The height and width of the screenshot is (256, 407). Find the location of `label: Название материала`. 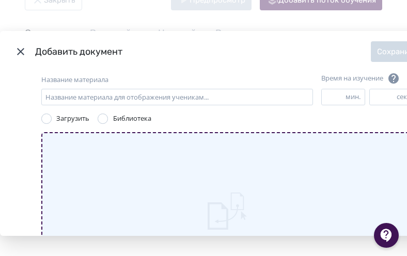

label: Название материала is located at coordinates (75, 80).